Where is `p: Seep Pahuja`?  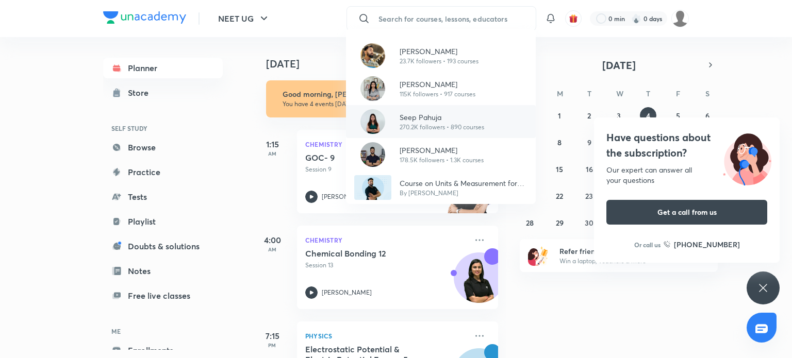 p: Seep Pahuja is located at coordinates (442, 117).